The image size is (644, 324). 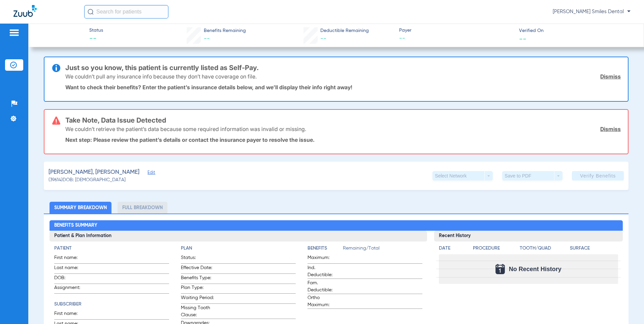 What do you see at coordinates (343, 140) in the screenshot?
I see `p: Next step: Please review the patient’s details or contact the insurance payer to resolve the issue.` at bounding box center [343, 140].